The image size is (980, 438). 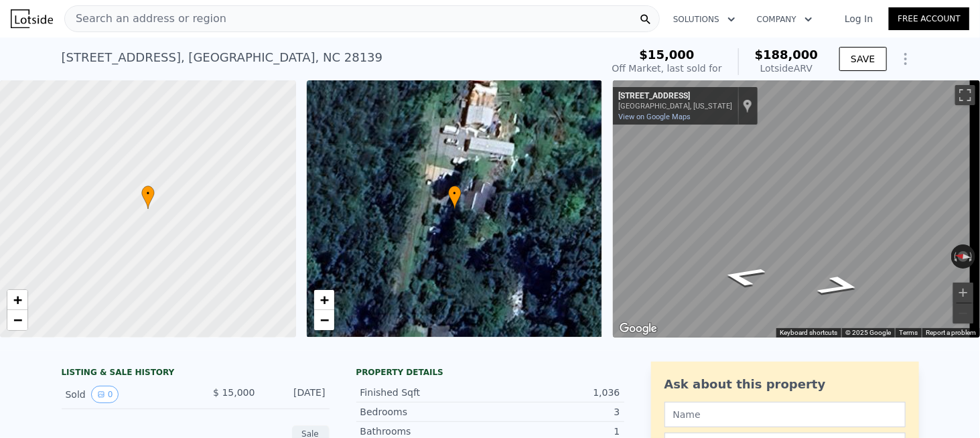 I want to click on button: Toggle fullscreen view, so click(x=966, y=95).